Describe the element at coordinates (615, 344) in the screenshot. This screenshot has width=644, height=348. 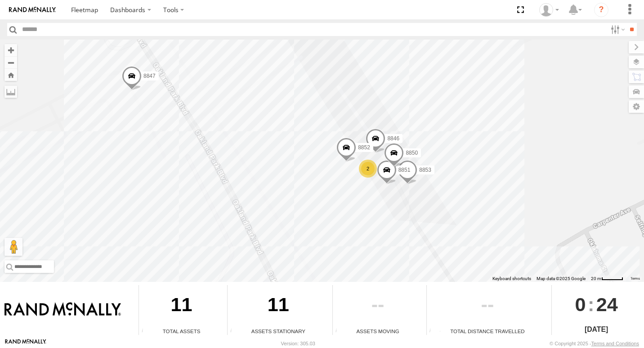
I see `a: Terms and Conditions` at that location.